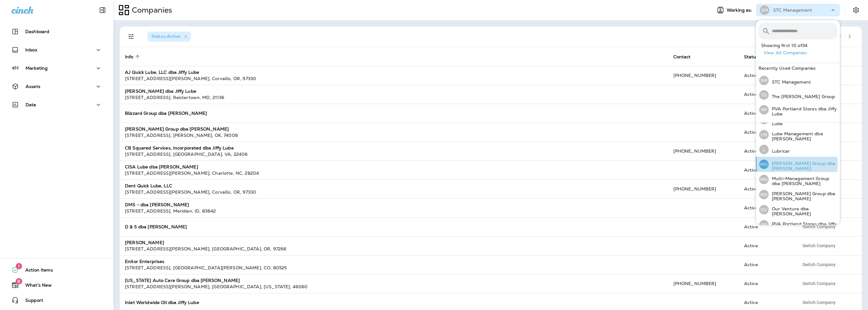  Describe the element at coordinates (764, 194) in the screenshot. I see `div: NG` at that location.